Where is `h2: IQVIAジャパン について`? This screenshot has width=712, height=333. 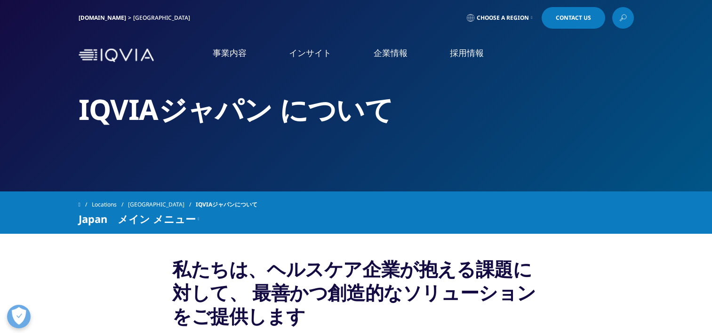
h2: IQVIAジャパン について is located at coordinates (356, 109).